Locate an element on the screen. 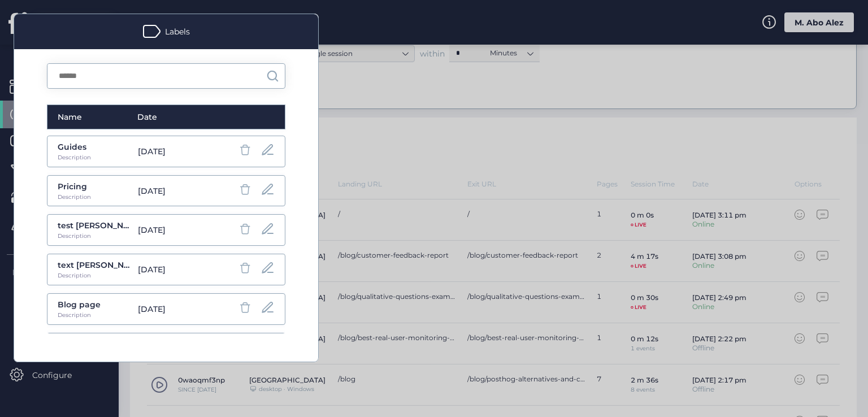 The image size is (868, 417). div: Pricing is located at coordinates (95, 187).